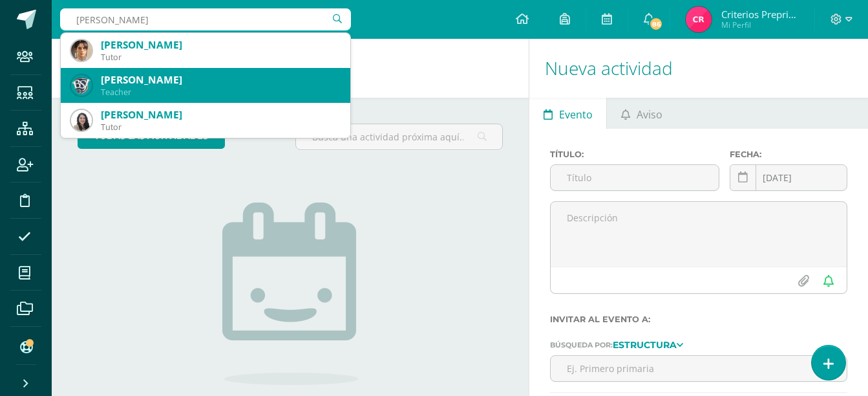 Image resolution: width=868 pixels, height=396 pixels. Describe the element at coordinates (399, 136) in the screenshot. I see `input: Busca una actividad próxima aquí...` at that location.